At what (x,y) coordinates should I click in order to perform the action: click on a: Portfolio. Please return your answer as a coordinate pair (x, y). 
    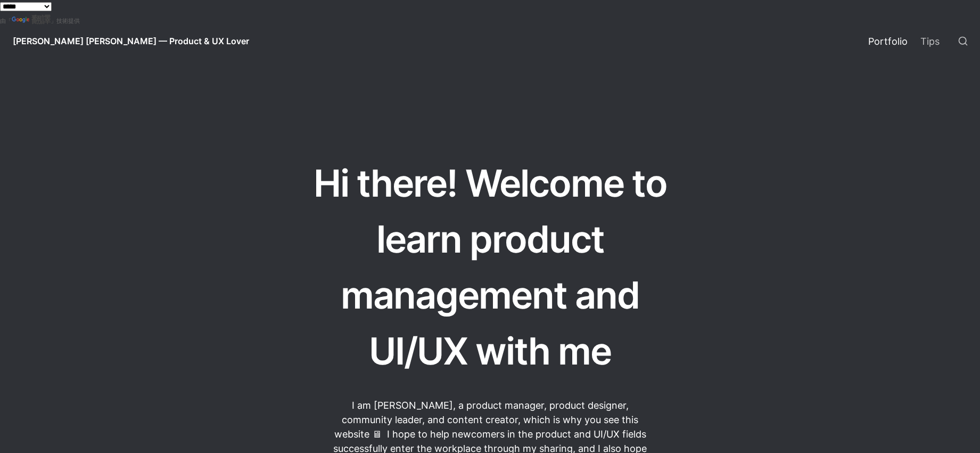
    Looking at the image, I should click on (889, 41).